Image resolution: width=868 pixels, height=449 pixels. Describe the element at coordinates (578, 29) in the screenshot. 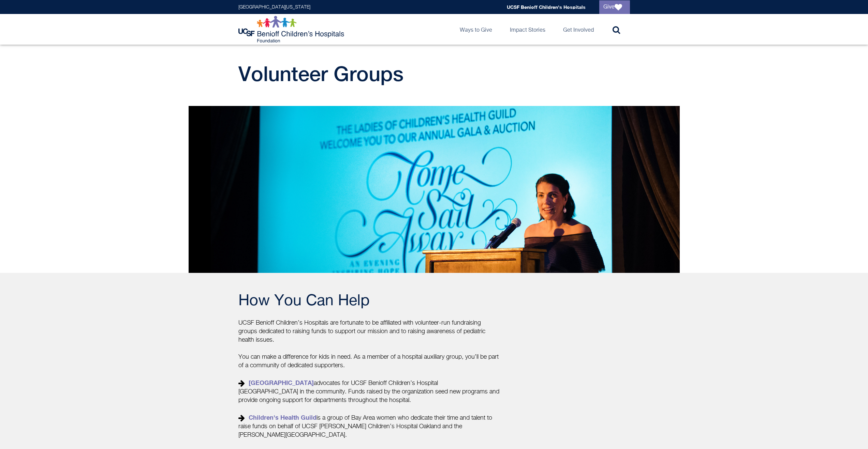

I see `a: Get Involved` at that location.